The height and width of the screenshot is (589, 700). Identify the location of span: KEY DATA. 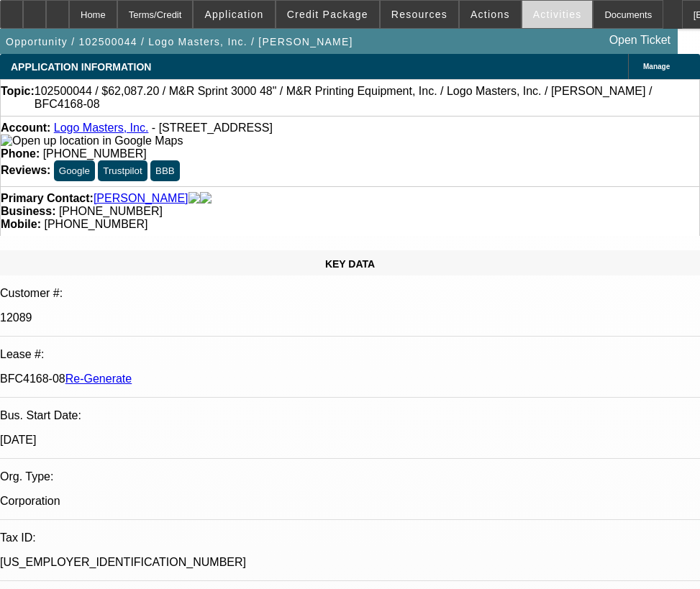
(350, 264).